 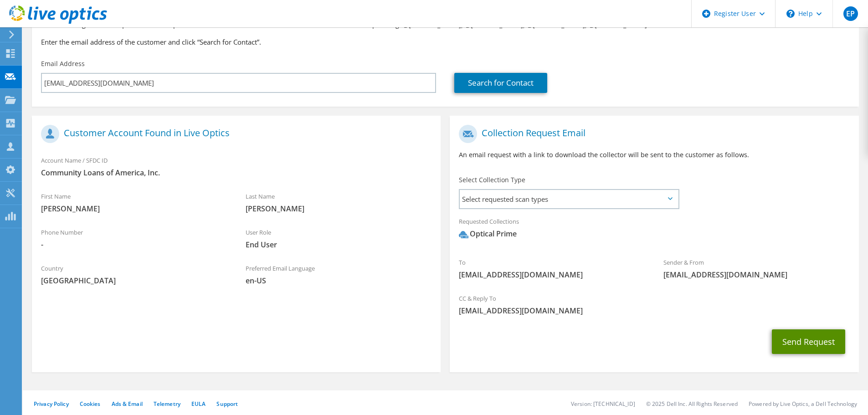 I want to click on div: CC & Reply To, so click(x=654, y=305).